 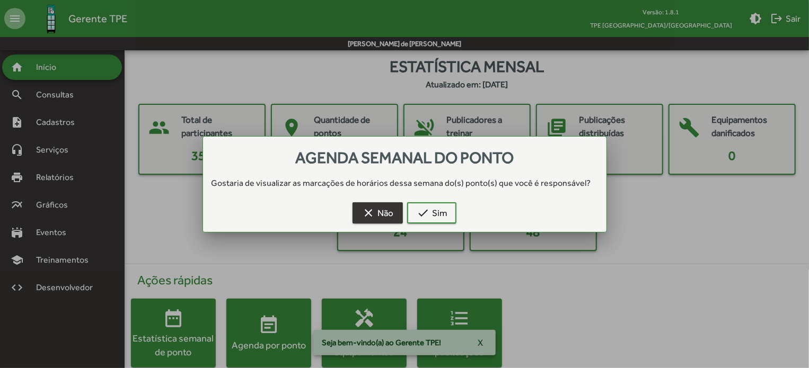 I want to click on mat-icon: clear, so click(x=368, y=213).